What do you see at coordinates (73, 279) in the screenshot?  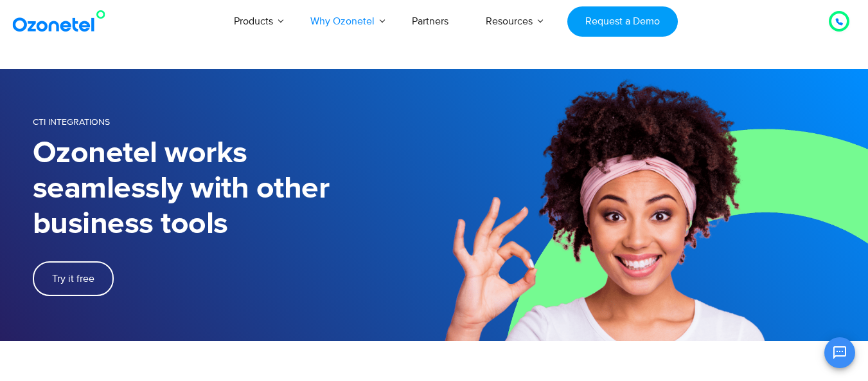 I see `a: Try it free` at bounding box center [73, 279].